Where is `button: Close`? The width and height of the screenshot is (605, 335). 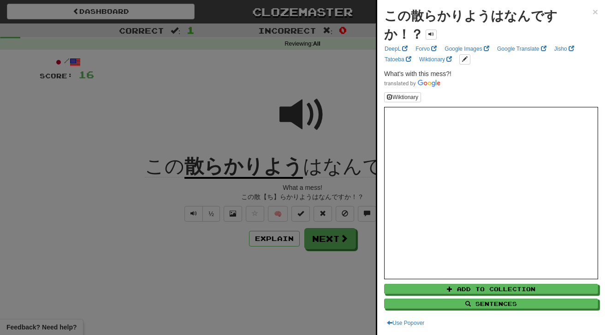
button: Close is located at coordinates (595, 12).